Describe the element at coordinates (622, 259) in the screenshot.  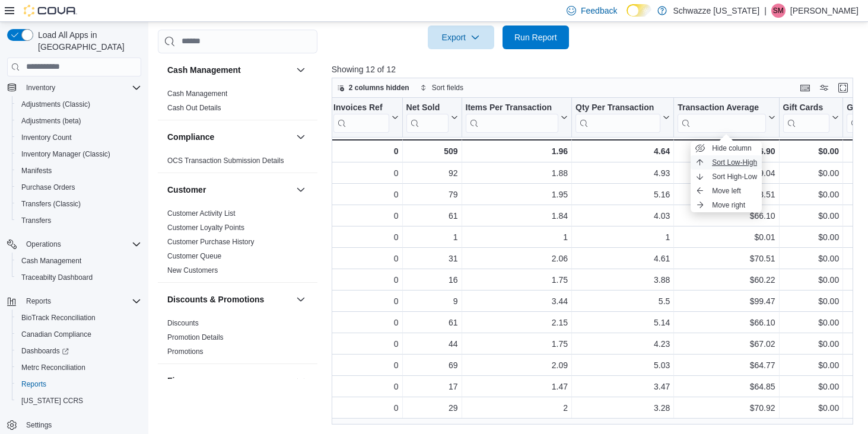
I see `div: 4.61` at that location.